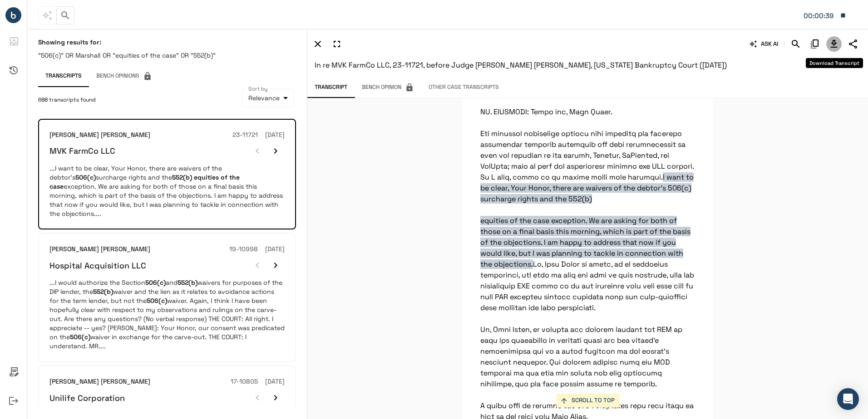 The image size is (868, 419). Describe the element at coordinates (388, 87) in the screenshot. I see `span: Bench Opinion` at that location.